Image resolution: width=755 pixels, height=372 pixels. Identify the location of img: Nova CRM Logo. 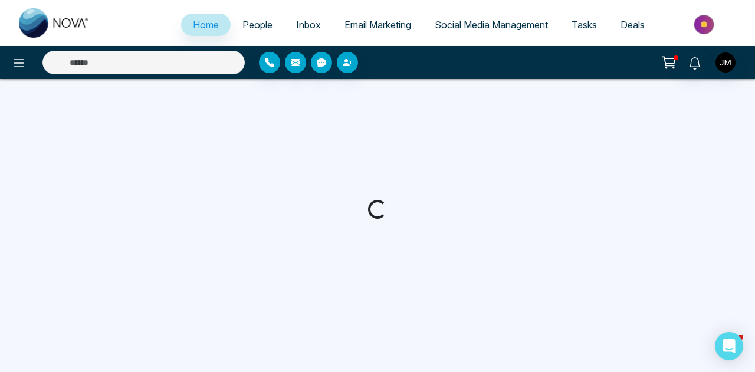
(54, 23).